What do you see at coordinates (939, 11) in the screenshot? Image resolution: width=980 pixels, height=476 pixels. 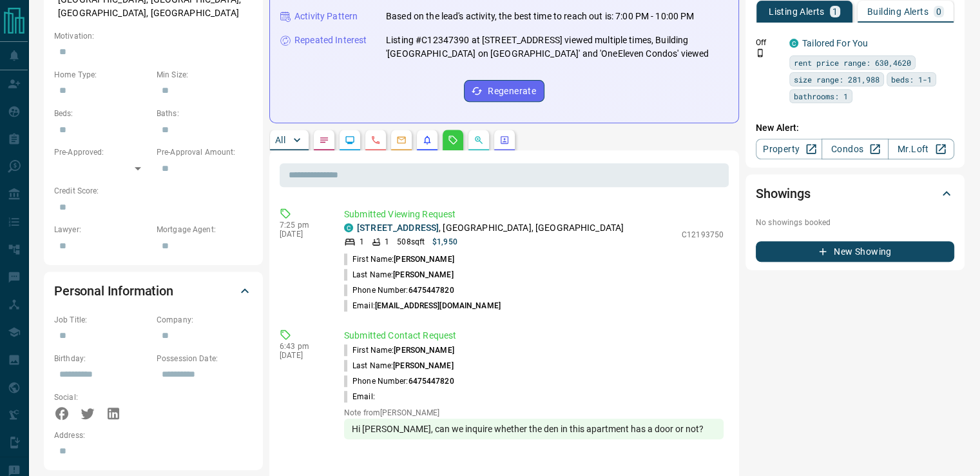 I see `p: 0` at bounding box center [939, 11].